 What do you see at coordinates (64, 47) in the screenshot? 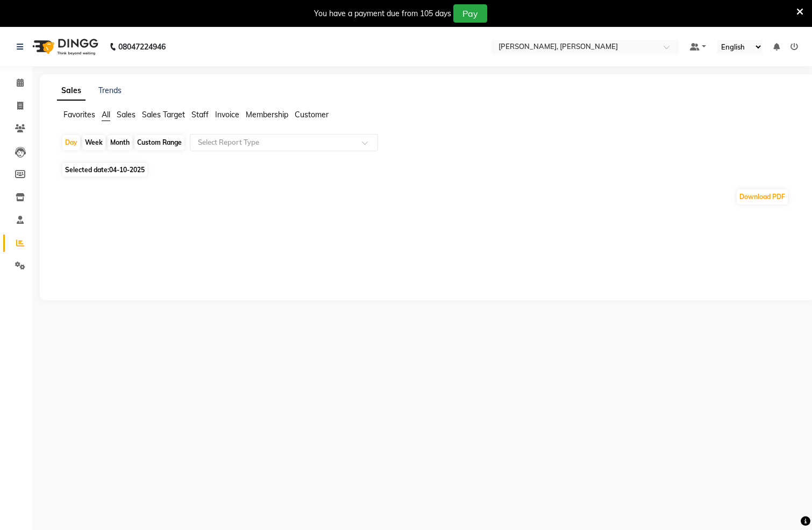
I see `img: logo` at bounding box center [64, 47].